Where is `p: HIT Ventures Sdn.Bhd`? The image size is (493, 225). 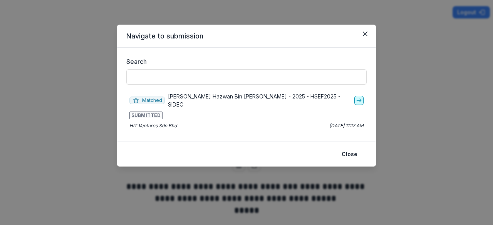 p: HIT Ventures Sdn.Bhd is located at coordinates (153, 126).